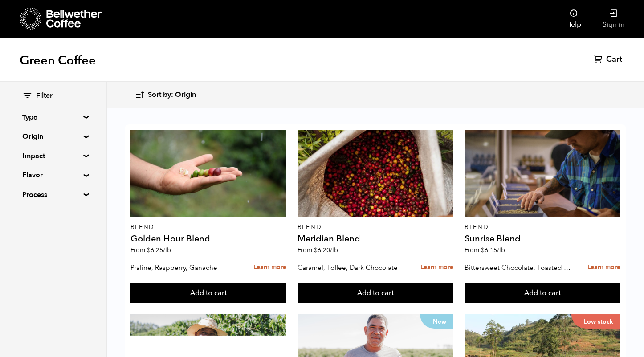 The width and height of the screenshot is (644, 357). Describe the element at coordinates (375, 239) in the screenshot. I see `h4: Meridian Blend` at that location.